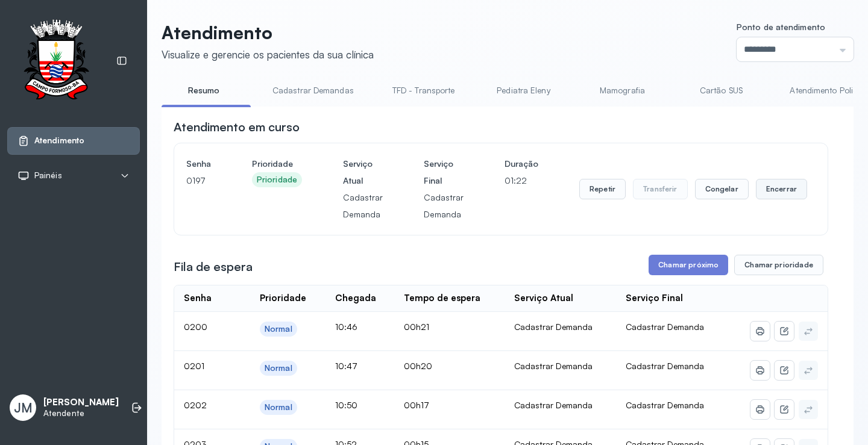 The width and height of the screenshot is (868, 445). What do you see at coordinates (277, 164) in the screenshot?
I see `h4: Prioridade` at bounding box center [277, 164].